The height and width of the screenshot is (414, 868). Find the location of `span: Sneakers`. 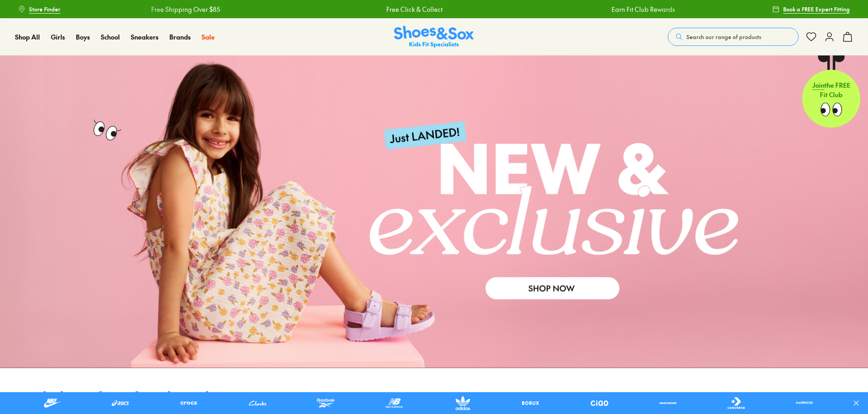

span: Sneakers is located at coordinates (145, 37).